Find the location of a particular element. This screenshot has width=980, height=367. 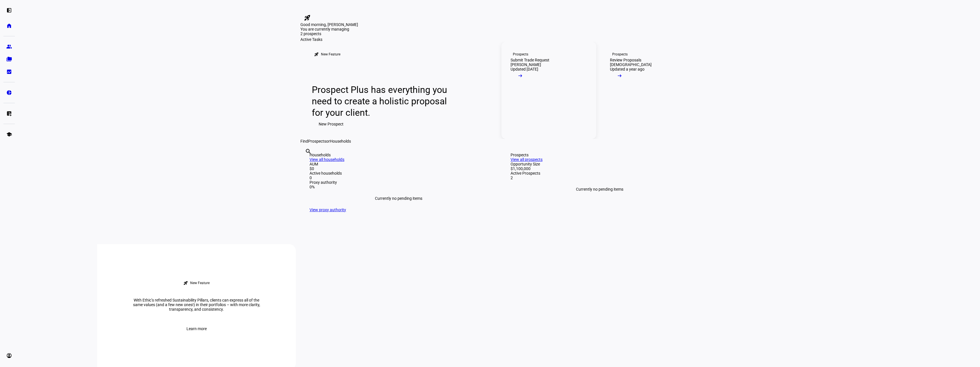

div: AUM is located at coordinates (399, 164).